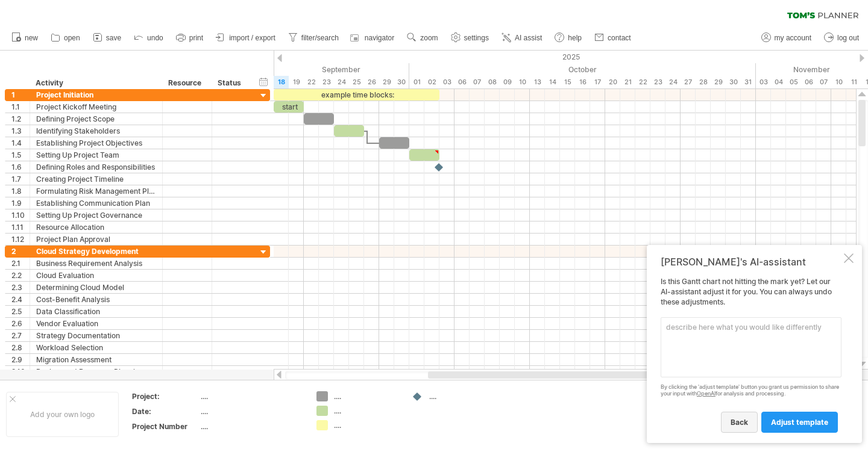 Image resolution: width=868 pixels, height=449 pixels. I want to click on span: filter/search, so click(320, 38).